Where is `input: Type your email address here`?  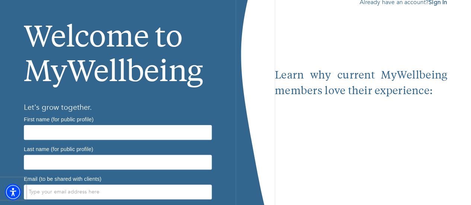 input: Type your email address here is located at coordinates (118, 192).